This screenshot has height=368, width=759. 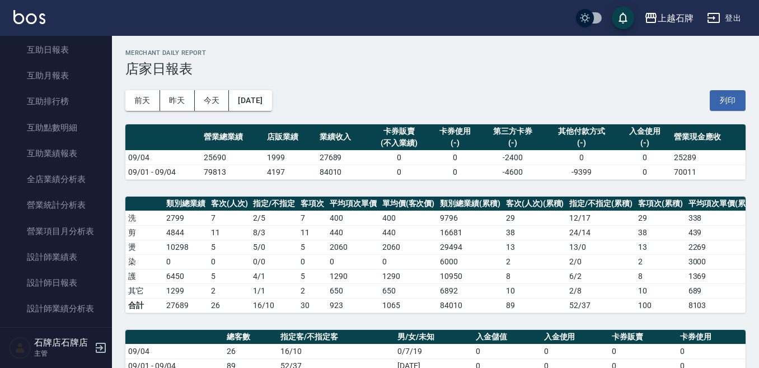 What do you see at coordinates (274, 247) in the screenshot?
I see `td: 5 / 0` at bounding box center [274, 247].